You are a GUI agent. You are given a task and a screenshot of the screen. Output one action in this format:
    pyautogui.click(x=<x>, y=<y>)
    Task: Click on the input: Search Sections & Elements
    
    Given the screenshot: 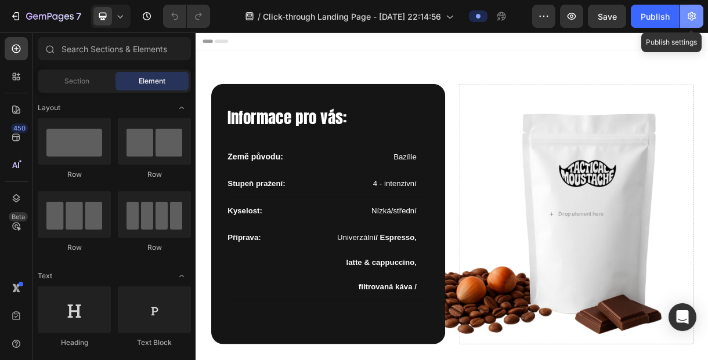 What is the action you would take?
    pyautogui.click(x=114, y=49)
    